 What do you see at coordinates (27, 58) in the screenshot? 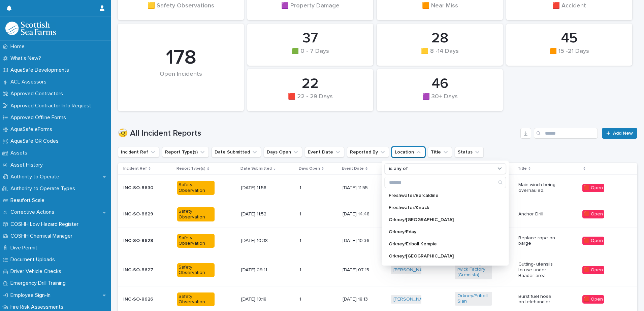
I see `p: What's New?` at bounding box center [27, 58].